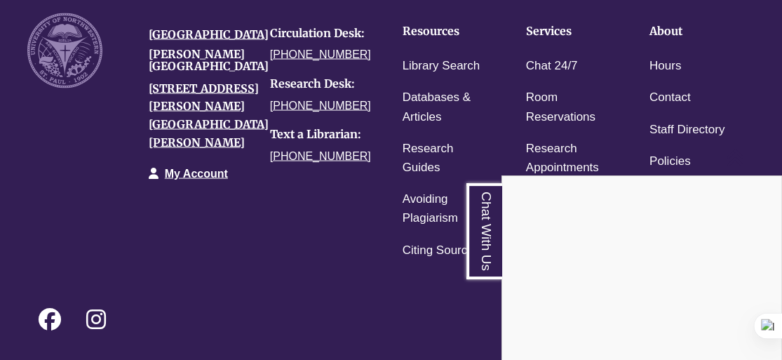 The height and width of the screenshot is (360, 782). What do you see at coordinates (484, 231) in the screenshot?
I see `a: Chat With Us` at bounding box center [484, 231].